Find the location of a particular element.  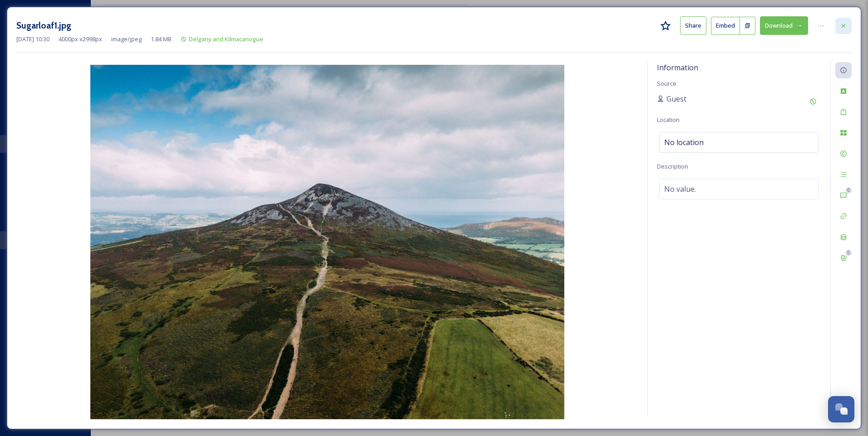

span: Information is located at coordinates (677, 67).